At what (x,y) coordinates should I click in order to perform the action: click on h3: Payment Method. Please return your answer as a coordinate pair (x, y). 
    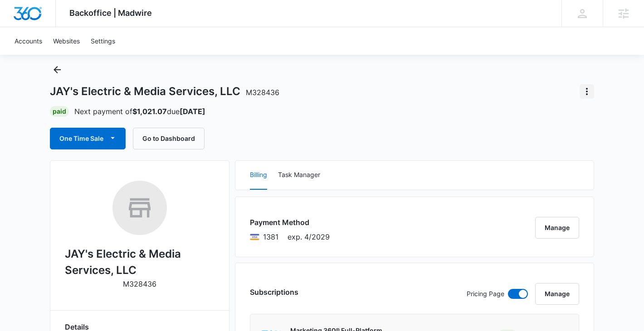
    Looking at the image, I should click on (289, 222).